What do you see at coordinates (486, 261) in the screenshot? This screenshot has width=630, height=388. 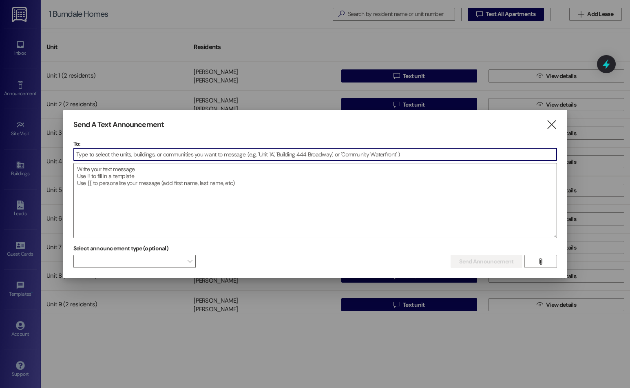 I see `span: Send Announcement` at bounding box center [486, 261].